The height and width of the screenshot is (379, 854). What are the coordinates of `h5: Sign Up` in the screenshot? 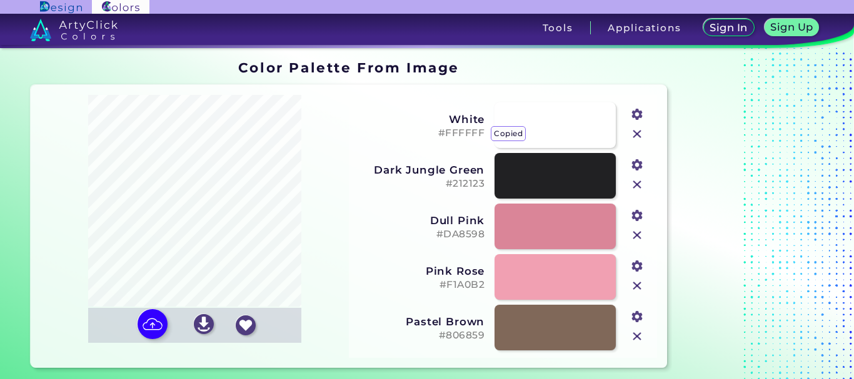 It's located at (792, 27).